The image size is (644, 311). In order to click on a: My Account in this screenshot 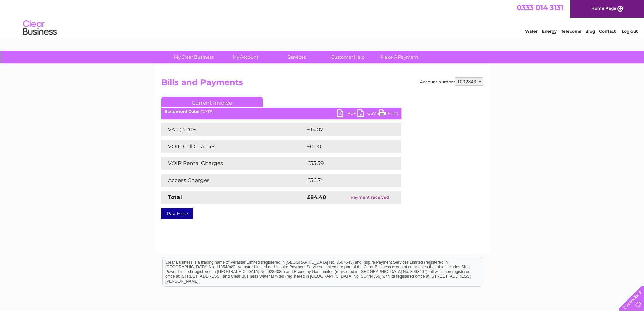, I will do `click(245, 57)`.